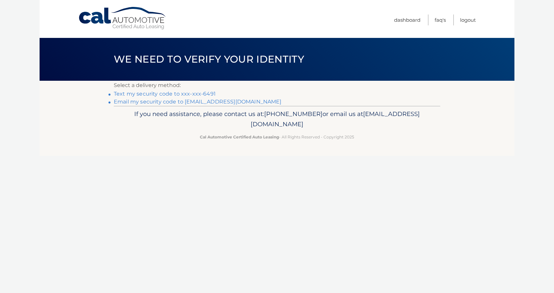 This screenshot has height=293, width=554. Describe the element at coordinates (277, 119) in the screenshot. I see `p: If you need assistance, please contact us at: or email us at` at that location.